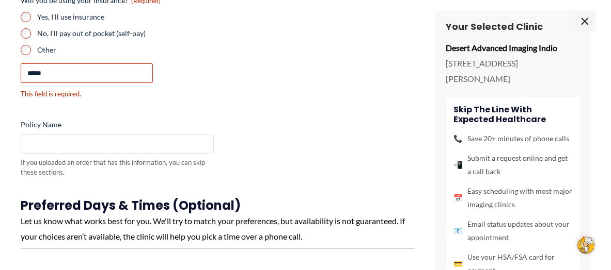 The height and width of the screenshot is (270, 611). I want to click on h3: Preferred Days & Times (Optional), so click(217, 205).